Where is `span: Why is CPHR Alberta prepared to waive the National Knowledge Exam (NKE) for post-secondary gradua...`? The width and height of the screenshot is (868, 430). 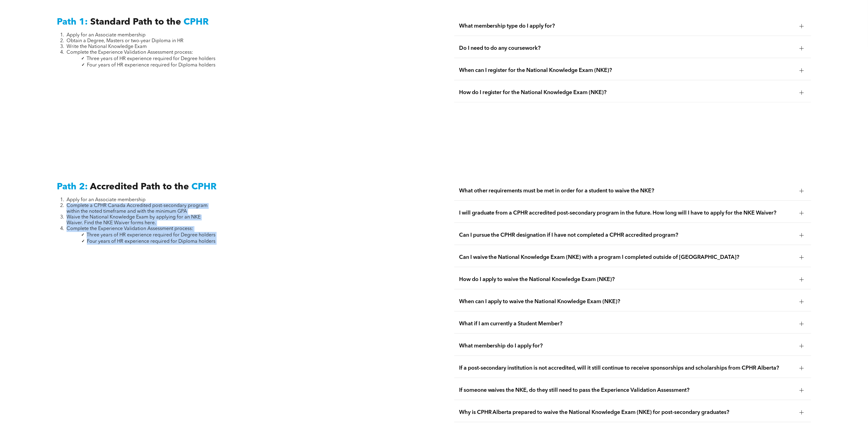
span: Why is CPHR Alberta prepared to waive the National Knowledge Exam (NKE) for post-secondary gradua... is located at coordinates (626, 412).